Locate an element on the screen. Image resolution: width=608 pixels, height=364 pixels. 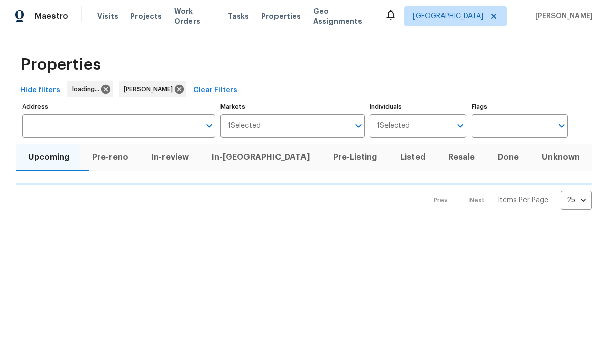
button: Hide filters is located at coordinates (40, 90).